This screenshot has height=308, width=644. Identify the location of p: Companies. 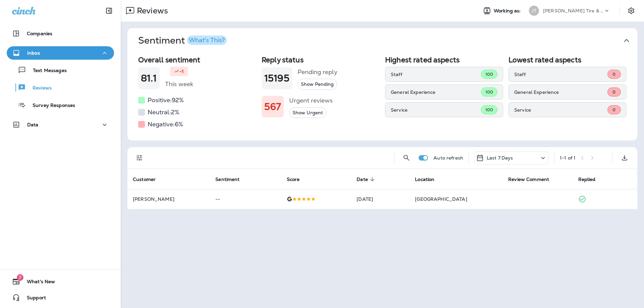
(40, 33).